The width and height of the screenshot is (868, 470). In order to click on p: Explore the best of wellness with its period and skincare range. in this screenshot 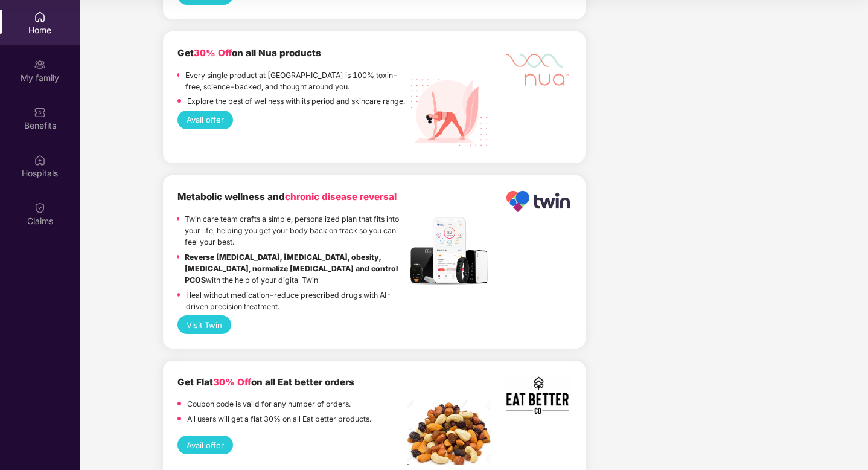, I will do `click(296, 101)`.